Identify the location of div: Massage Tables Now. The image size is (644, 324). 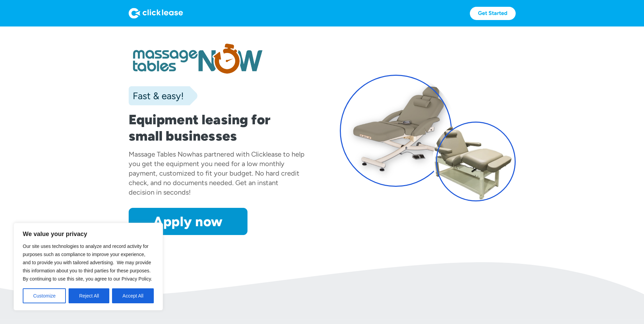
(160, 154).